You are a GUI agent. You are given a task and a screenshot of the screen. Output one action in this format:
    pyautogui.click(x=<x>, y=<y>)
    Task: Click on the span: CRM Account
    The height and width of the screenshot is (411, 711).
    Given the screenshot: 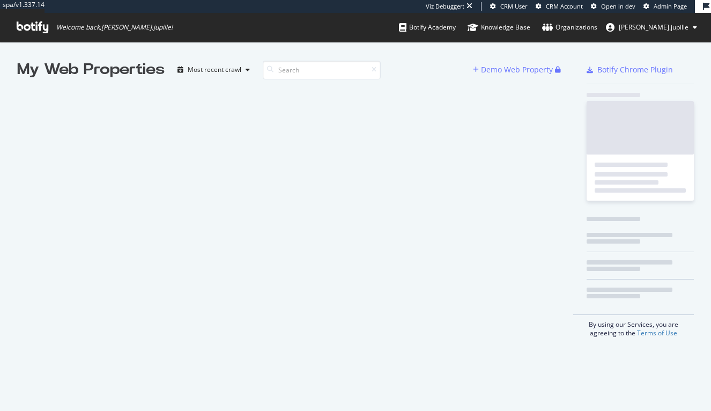 What is the action you would take?
    pyautogui.click(x=564, y=6)
    